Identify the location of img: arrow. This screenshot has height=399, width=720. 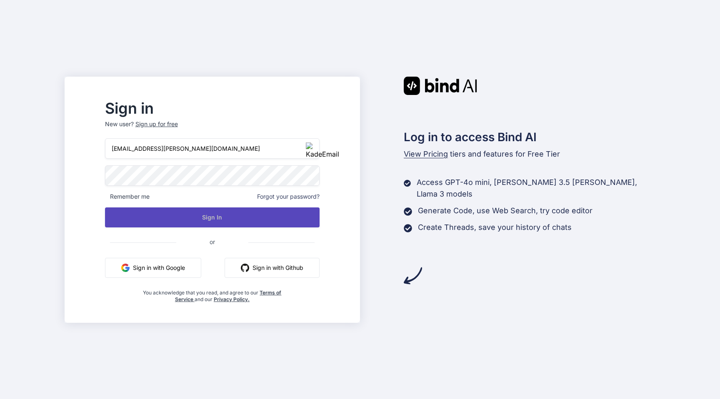
(413, 276).